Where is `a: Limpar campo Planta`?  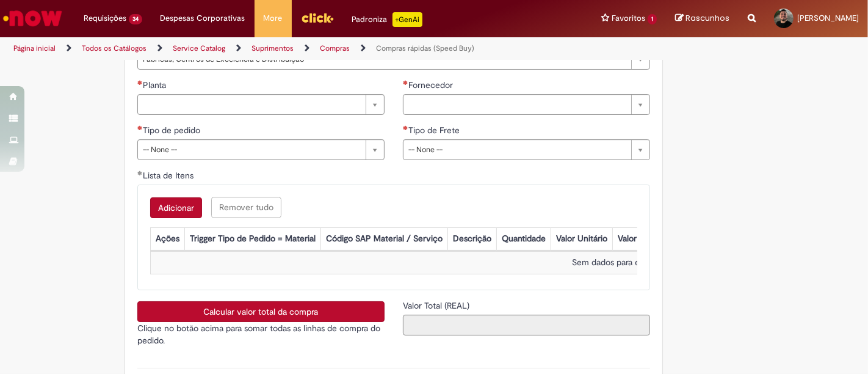 a: Limpar campo Planta is located at coordinates (261, 105).